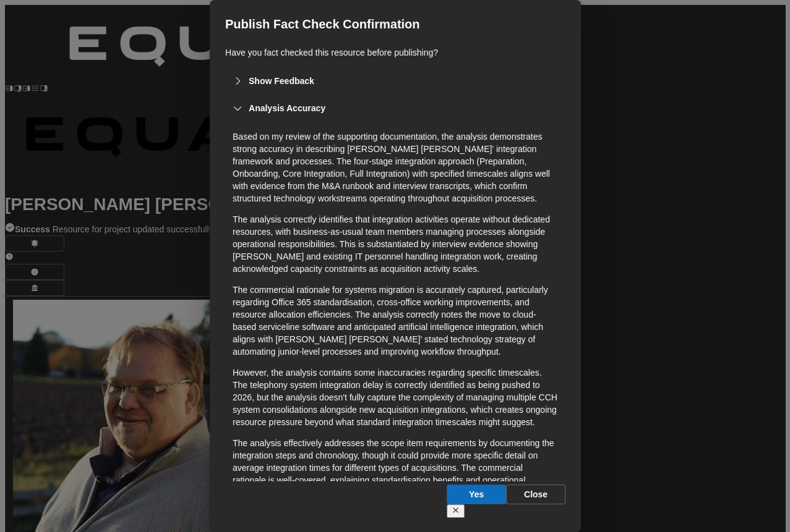 The height and width of the screenshot is (532, 790). Describe the element at coordinates (281, 81) in the screenshot. I see `strong: Show Feedback` at that location.